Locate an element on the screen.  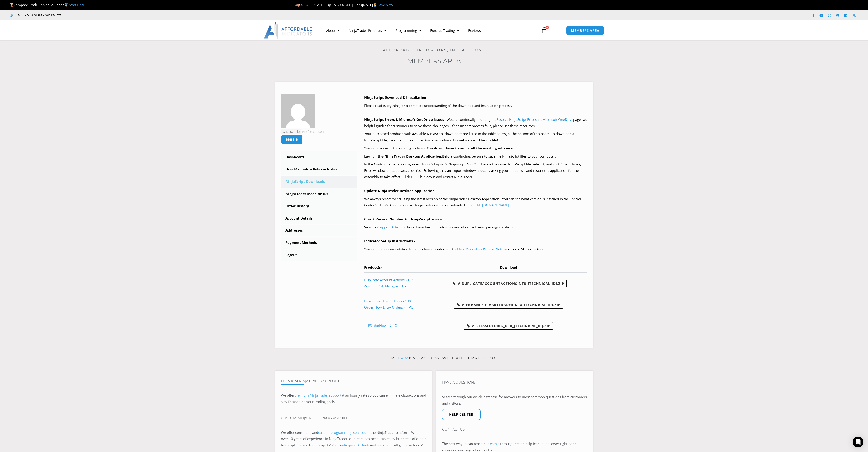
b: Update NinjaTrader Desktop Application – is located at coordinates (401, 190).